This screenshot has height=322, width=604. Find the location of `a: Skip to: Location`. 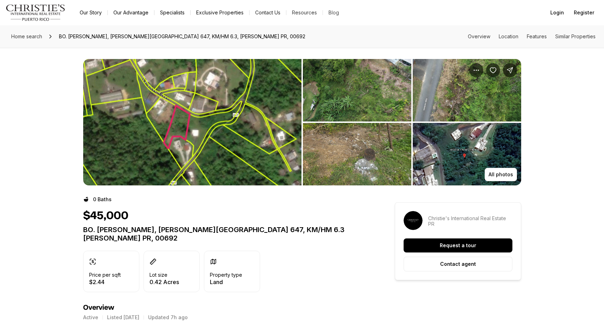

a: Skip to: Location is located at coordinates (508, 36).